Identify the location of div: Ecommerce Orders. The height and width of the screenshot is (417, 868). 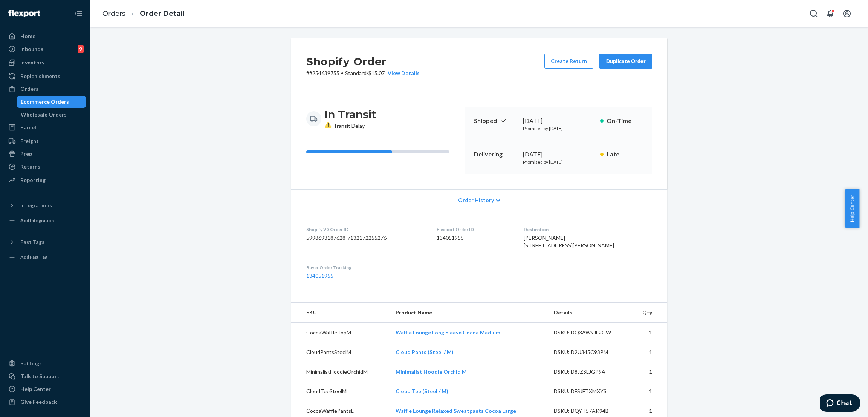
(45, 101).